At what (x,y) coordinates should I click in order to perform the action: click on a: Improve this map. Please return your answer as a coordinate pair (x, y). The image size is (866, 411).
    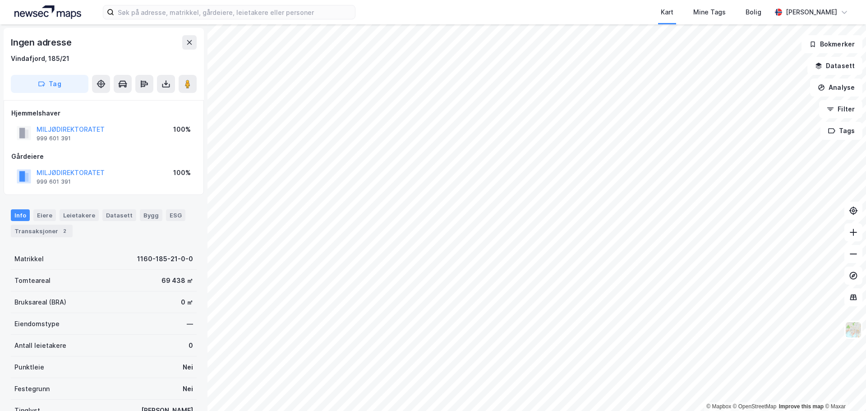
    Looking at the image, I should click on (801, 406).